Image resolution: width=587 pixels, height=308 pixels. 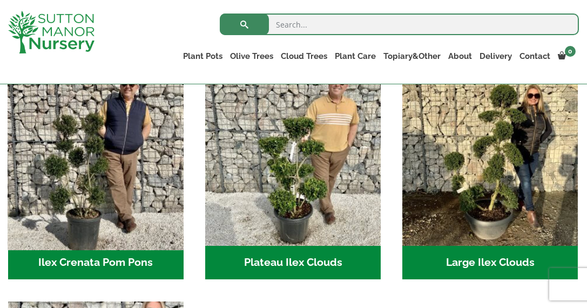 What do you see at coordinates (96, 158) in the screenshot?
I see `img: Ilex Crenata Pom Pons` at bounding box center [96, 158].